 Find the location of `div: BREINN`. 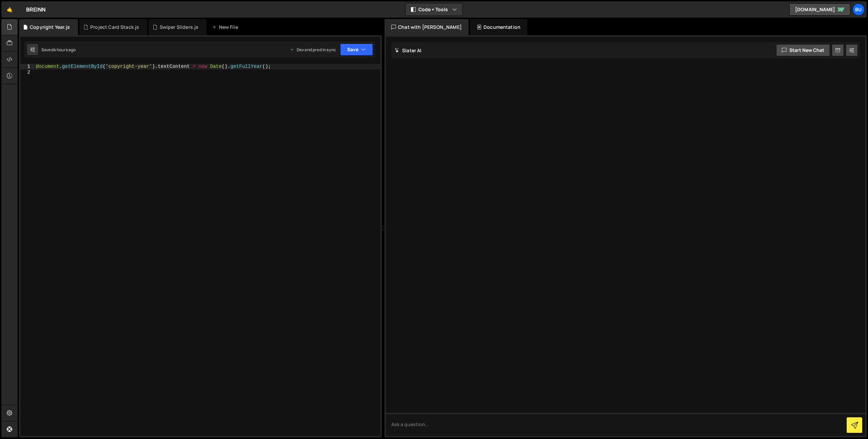

div: BREINN is located at coordinates (35, 10).